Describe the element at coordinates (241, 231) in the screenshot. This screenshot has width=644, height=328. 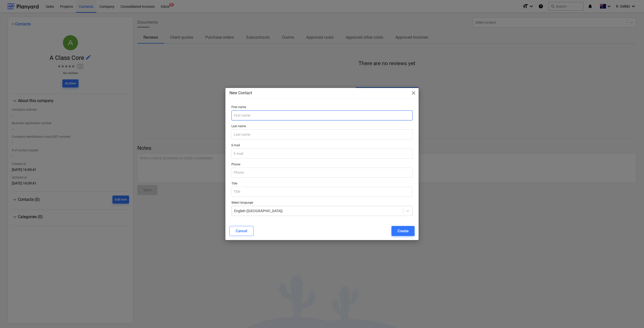
I see `div: Cancel` at that location.